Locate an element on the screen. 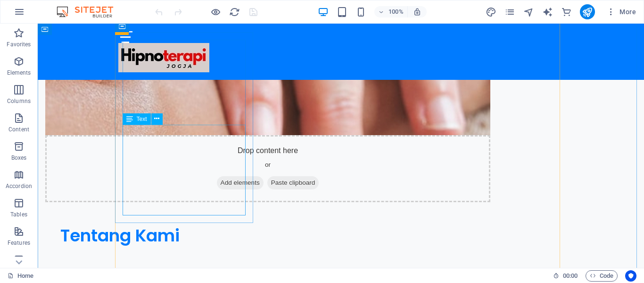 This screenshot has width=644, height=283. a: Click to cancel selection. Double-click to open Pages is located at coordinates (20, 276).